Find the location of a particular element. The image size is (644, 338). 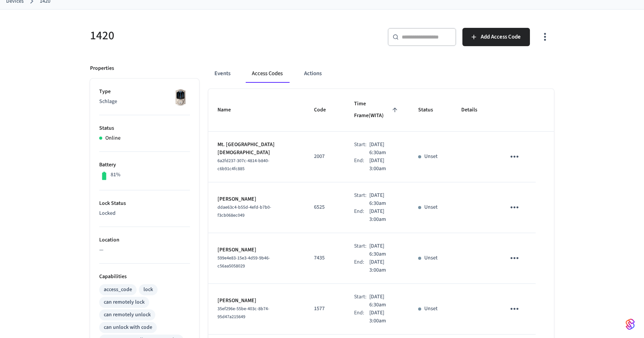

button: Add Access Code is located at coordinates (496, 37).